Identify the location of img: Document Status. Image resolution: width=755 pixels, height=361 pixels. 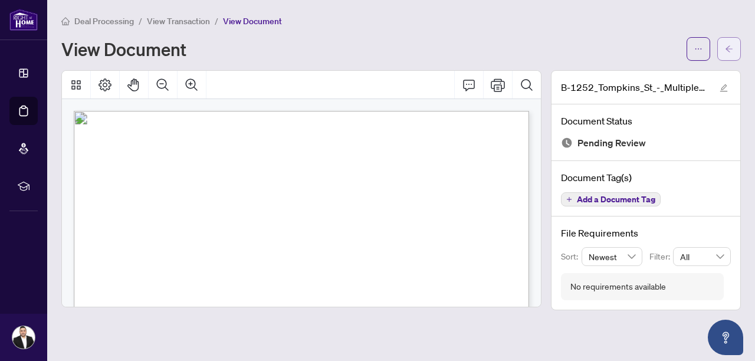
(567, 143).